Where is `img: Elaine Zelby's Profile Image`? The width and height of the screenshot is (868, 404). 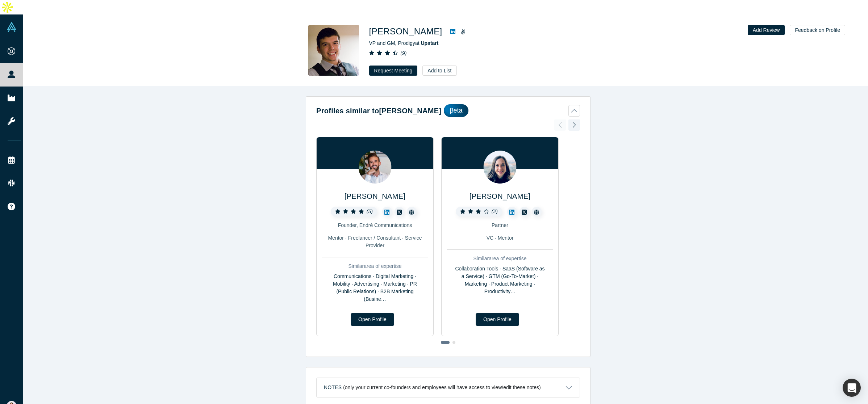
img: Elaine Zelby's Profile Image is located at coordinates (500, 167).